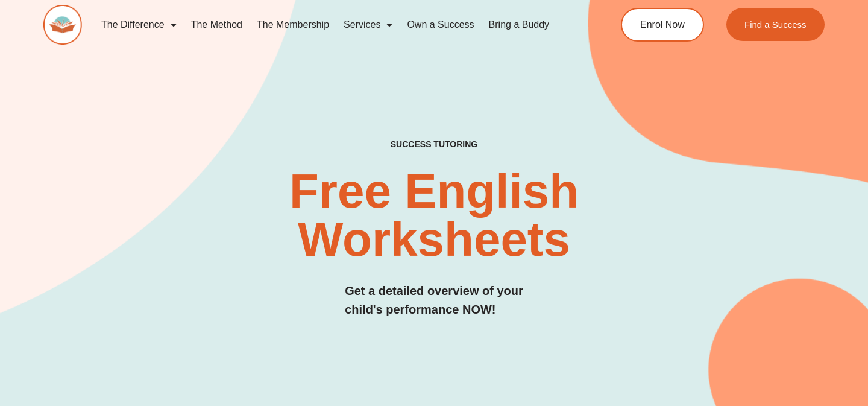  Describe the element at coordinates (335, 25) in the screenshot. I see `nav: Menu` at that location.